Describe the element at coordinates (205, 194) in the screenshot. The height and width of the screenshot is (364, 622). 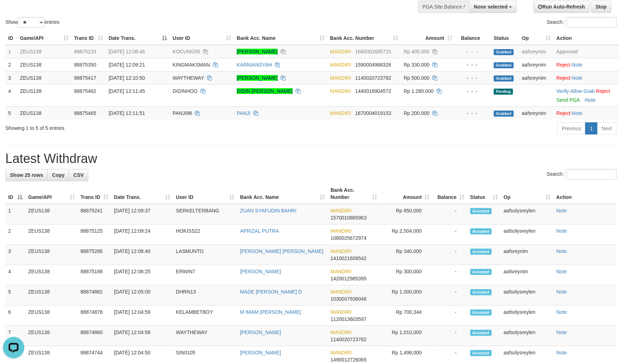
I see `th: User ID: activate to sort column ascending` at that location.